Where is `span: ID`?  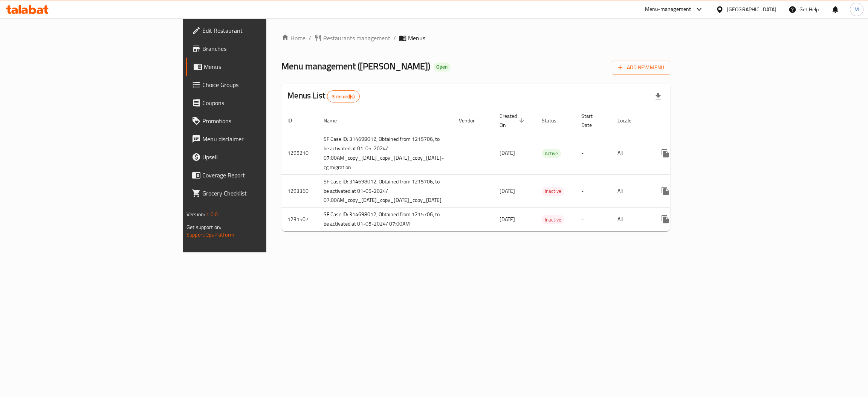 span: ID is located at coordinates (295, 120).